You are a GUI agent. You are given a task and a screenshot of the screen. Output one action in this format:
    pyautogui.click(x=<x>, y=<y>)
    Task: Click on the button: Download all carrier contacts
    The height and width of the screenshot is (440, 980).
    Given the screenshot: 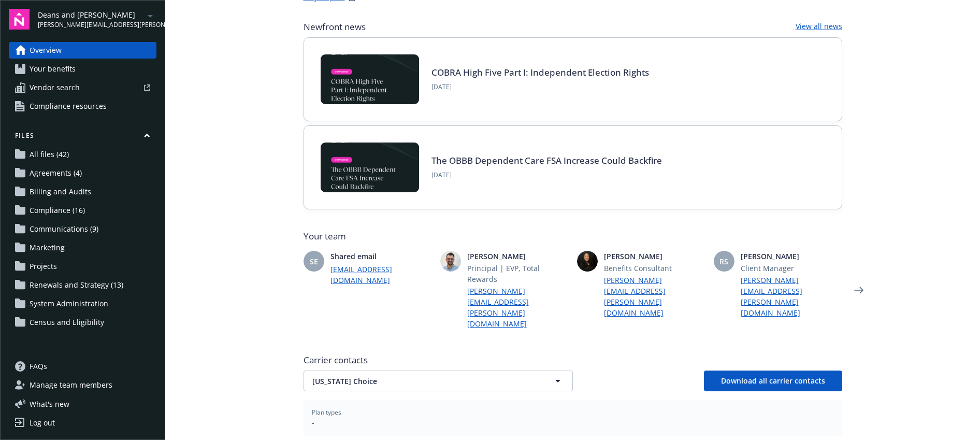 What is the action you would take?
    pyautogui.click(x=772, y=381)
    